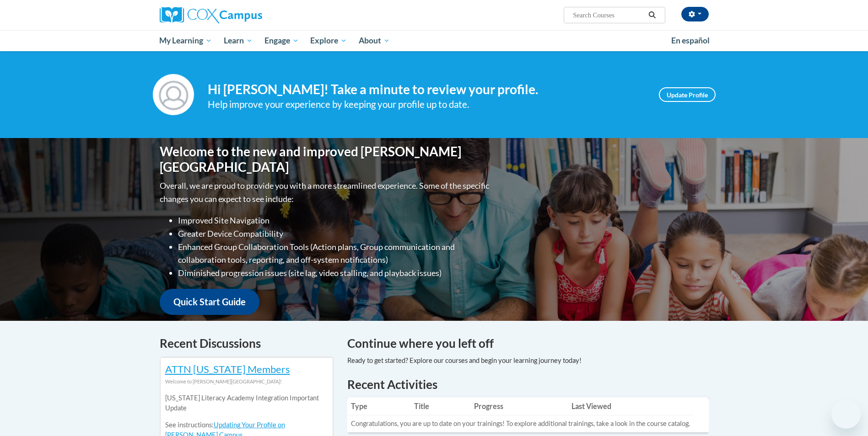  Describe the element at coordinates (334, 273) in the screenshot. I see `li: Diminished progression issues (site lag, video stalling, and playback issues)` at that location.